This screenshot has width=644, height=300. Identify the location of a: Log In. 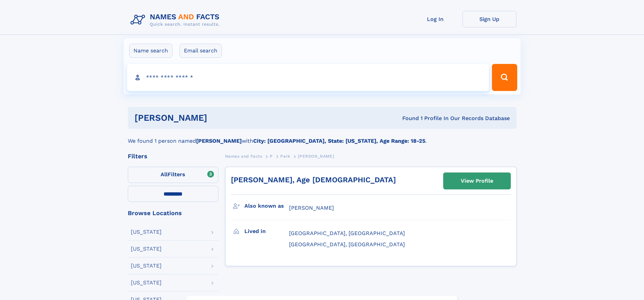
(435, 19).